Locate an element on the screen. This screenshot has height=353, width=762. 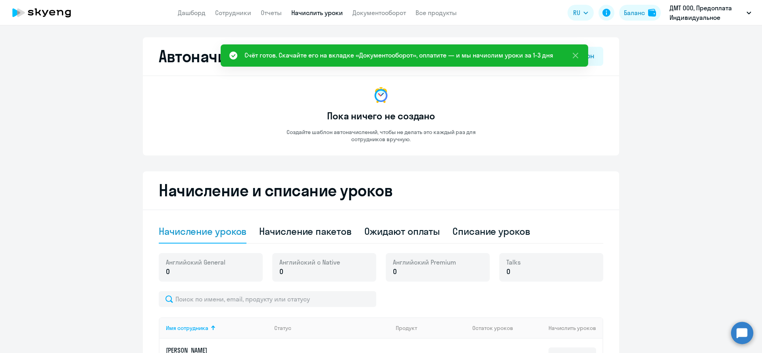
button: RU is located at coordinates (580, 13).